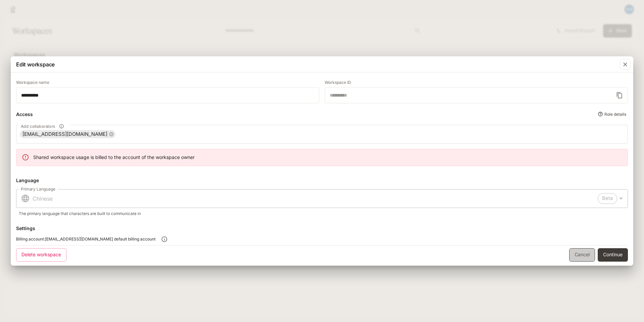 This screenshot has height=322, width=644. What do you see at coordinates (27, 180) in the screenshot?
I see `p: Language` at bounding box center [27, 180].